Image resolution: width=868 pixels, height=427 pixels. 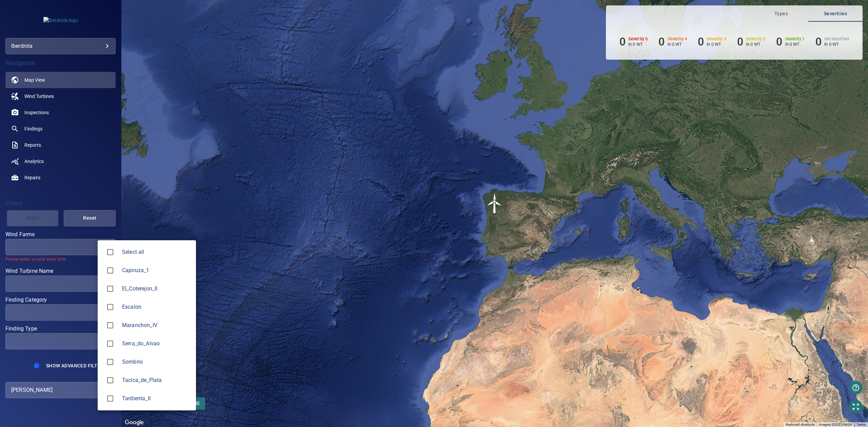 What do you see at coordinates (156, 344) in the screenshot?
I see `div: Wind Farms Serra_do_Alvao` at bounding box center [156, 344].